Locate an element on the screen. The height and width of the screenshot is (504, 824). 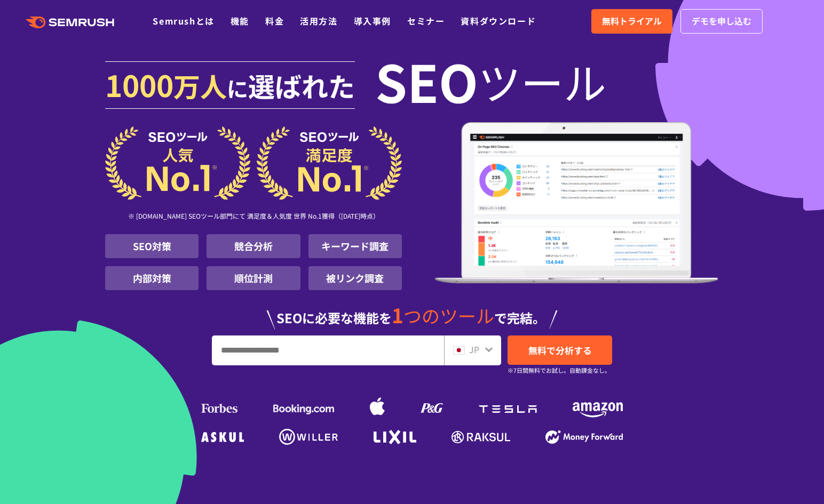
li: 競合分析 is located at coordinates (253, 246).